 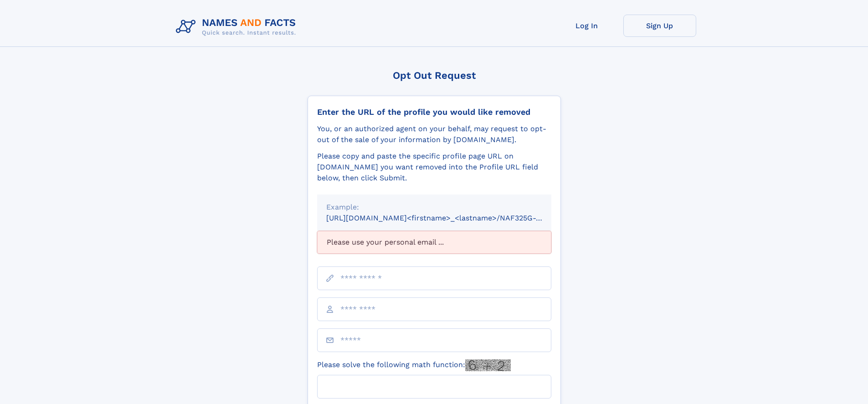 What do you see at coordinates (434, 242) in the screenshot?
I see `div: Please use your personal email ...` at bounding box center [434, 242].